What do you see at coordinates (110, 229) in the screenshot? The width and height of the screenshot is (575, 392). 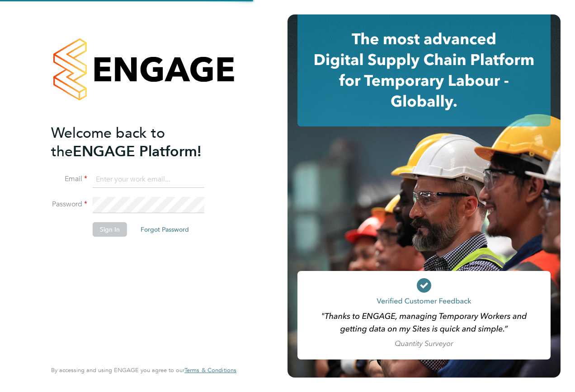 I see `button: Sign In` at bounding box center [110, 229].